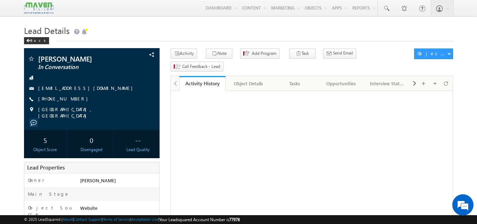 This screenshot has width=477, height=224. Describe the element at coordinates (219, 53) in the screenshot. I see `button: Note` at that location.